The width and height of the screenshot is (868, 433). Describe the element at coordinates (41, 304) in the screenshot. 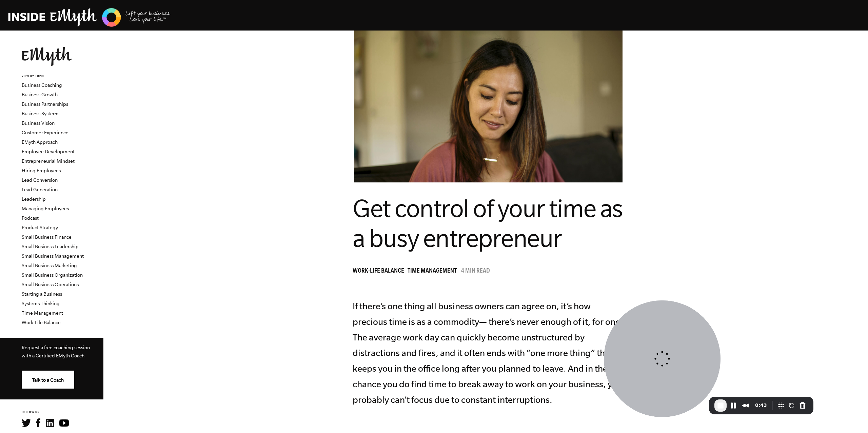

I see `a: Systems Thinking` at that location.